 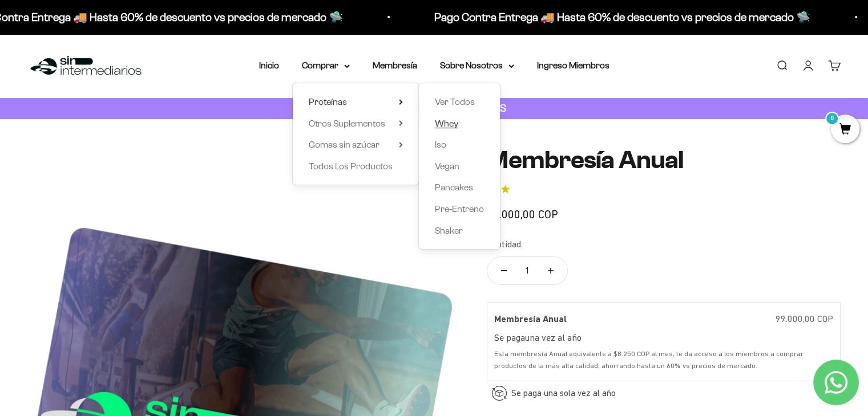 I want to click on div: Detalles sobre ingredientes "limpios", so click(x=125, y=90).